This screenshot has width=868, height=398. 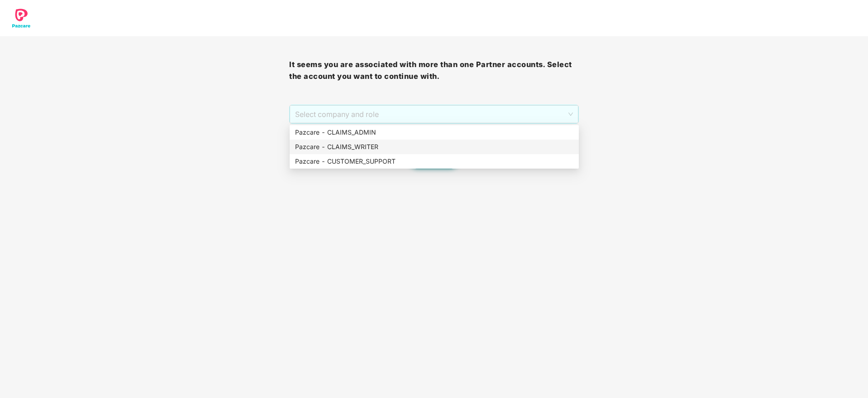 I want to click on div: Pazcare - CLAIMS_ADMIN, so click(x=434, y=132).